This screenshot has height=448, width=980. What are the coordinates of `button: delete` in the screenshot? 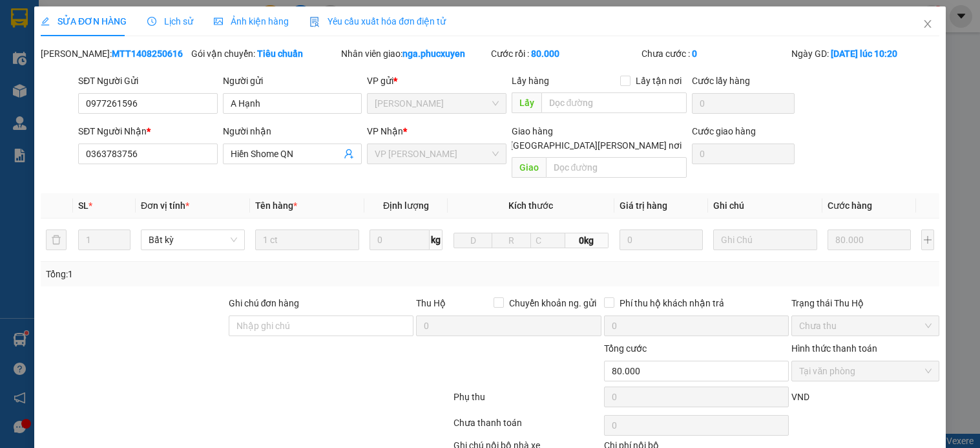 It's located at (56, 239).